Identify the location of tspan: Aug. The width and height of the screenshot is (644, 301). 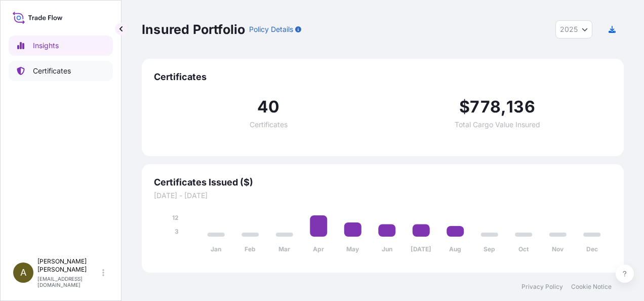
(455, 249).